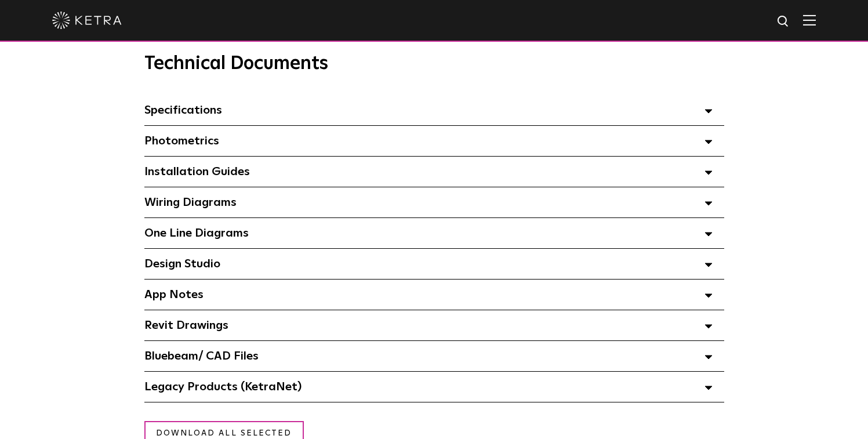 The width and height of the screenshot is (868, 439). Describe the element at coordinates (783, 22) in the screenshot. I see `img: search icon` at that location.